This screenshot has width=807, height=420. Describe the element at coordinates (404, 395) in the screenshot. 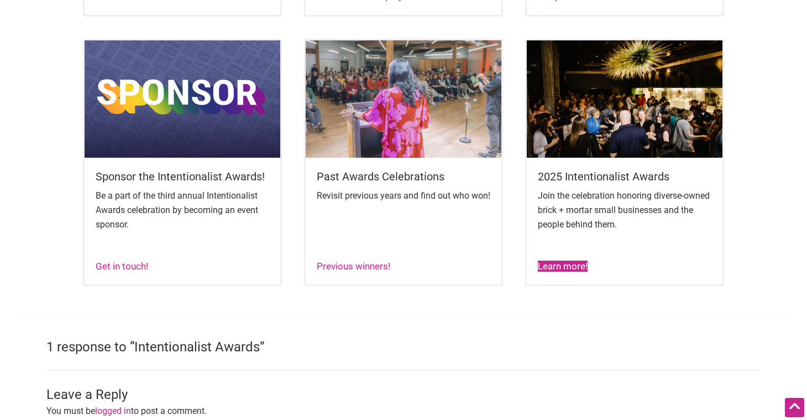

I see `h3: Leave a Reply` at that location.